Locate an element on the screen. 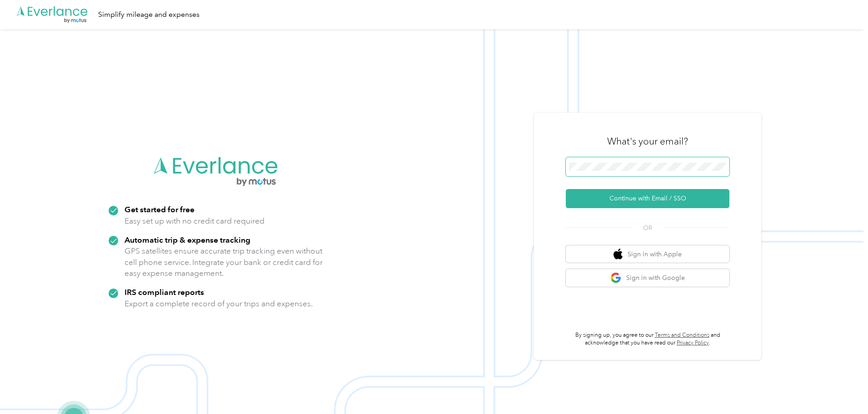 This screenshot has width=868, height=414. img: google logo is located at coordinates (616, 278).